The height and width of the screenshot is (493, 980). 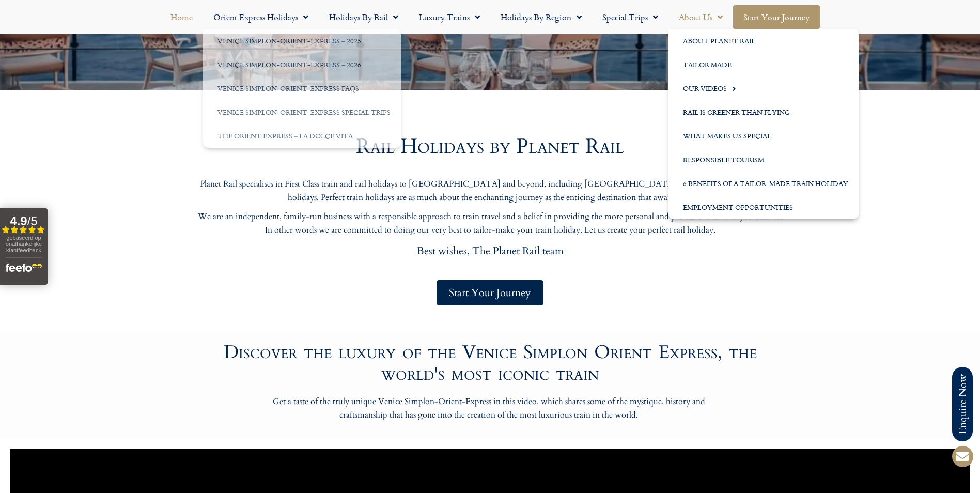 I want to click on a: Venice Simplon-Orient-Express FAQs, so click(x=302, y=88).